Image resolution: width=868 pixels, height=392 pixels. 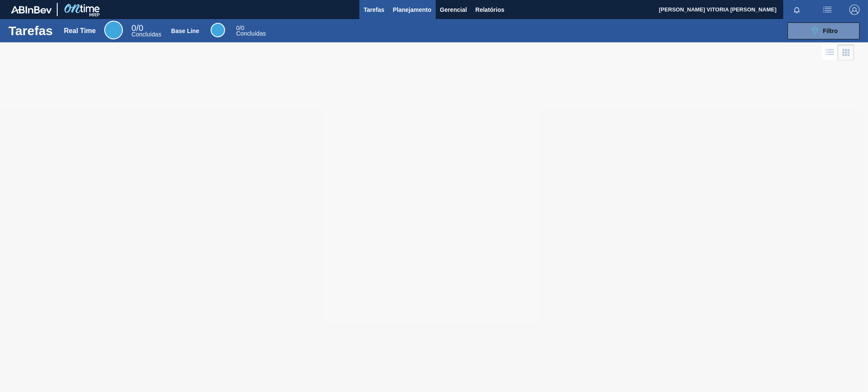 What do you see at coordinates (490, 10) in the screenshot?
I see `span: Relatórios` at bounding box center [490, 10].